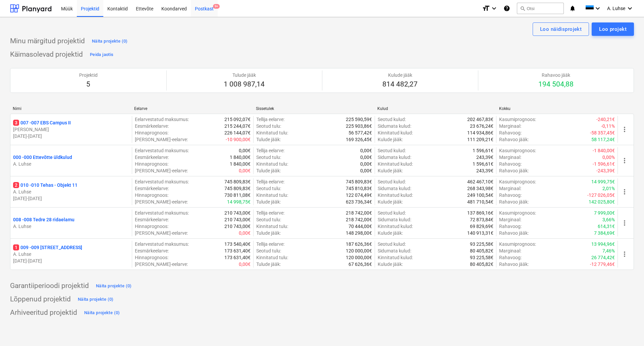  I want to click on p: Kulude jääk :, so click(390, 140).